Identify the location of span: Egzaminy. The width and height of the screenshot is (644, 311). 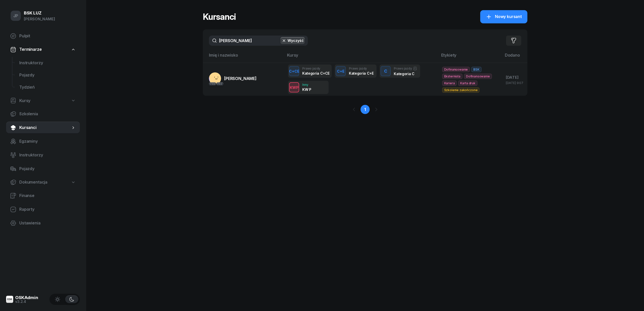
(47, 141).